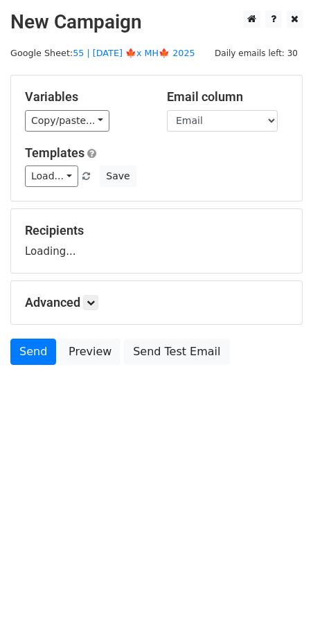 Image resolution: width=313 pixels, height=644 pixels. I want to click on small: Google Sheet:, so click(102, 52).